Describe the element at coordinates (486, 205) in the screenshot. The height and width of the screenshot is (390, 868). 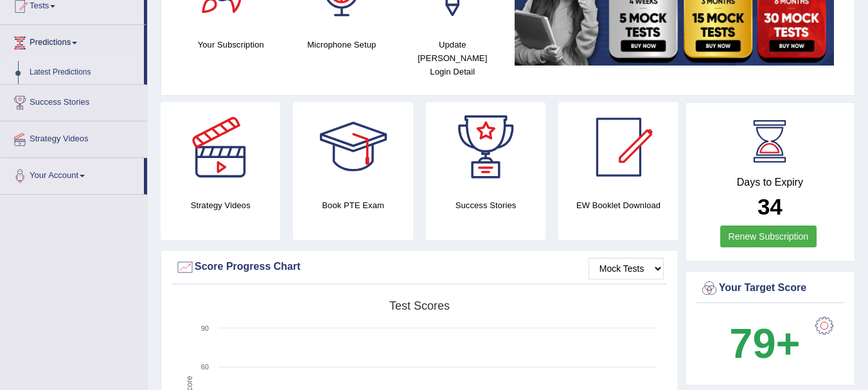
I see `h4: Success Stories` at that location.